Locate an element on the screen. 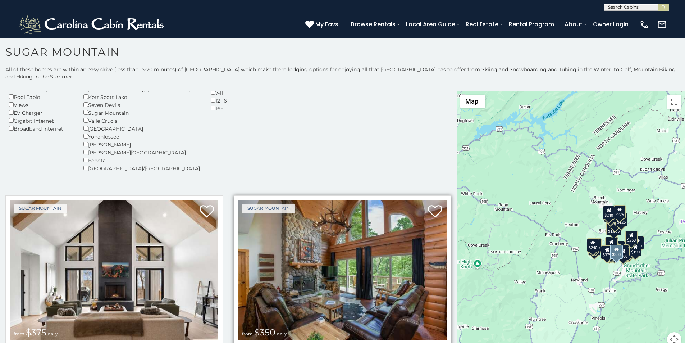 The width and height of the screenshot is (685, 343). div: Pool Table is located at coordinates (41, 97).